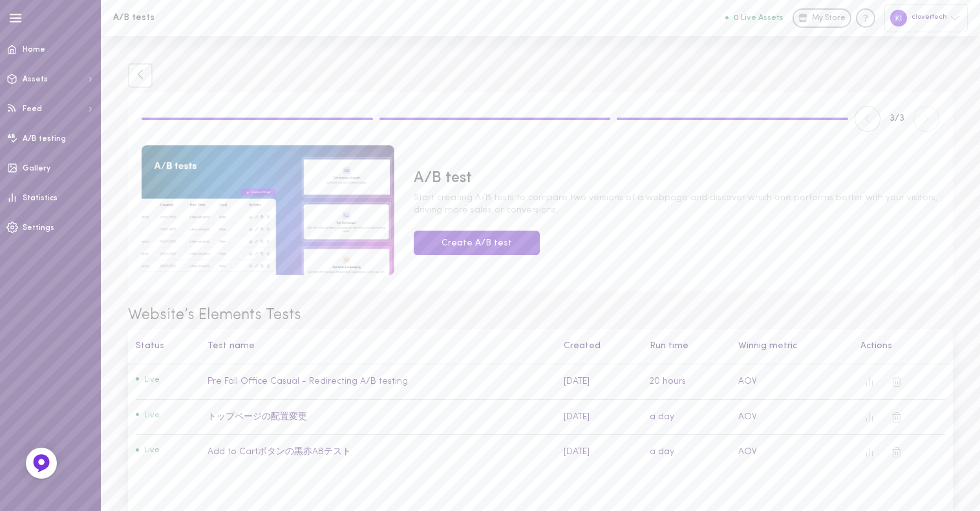  Describe the element at coordinates (42, 463) in the screenshot. I see `img: Feedback Button` at that location.